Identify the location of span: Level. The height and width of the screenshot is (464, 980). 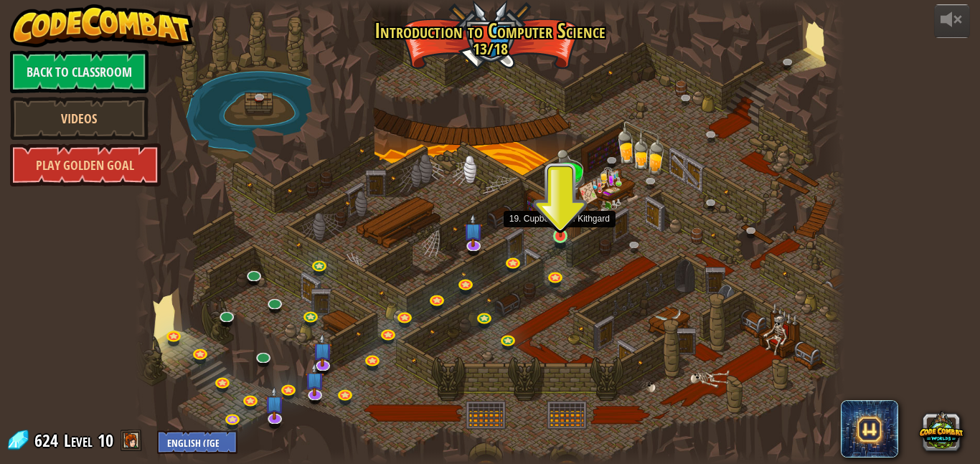
(78, 441).